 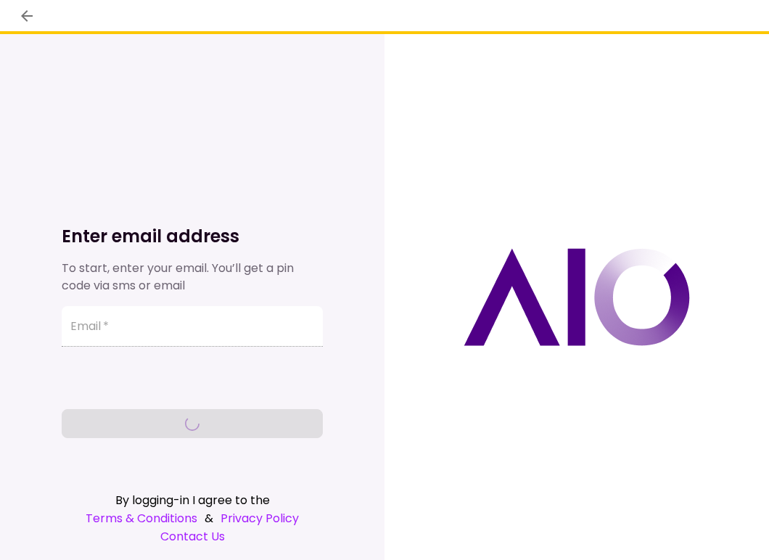 What do you see at coordinates (577, 297) in the screenshot?
I see `img: AIO logo` at bounding box center [577, 297].